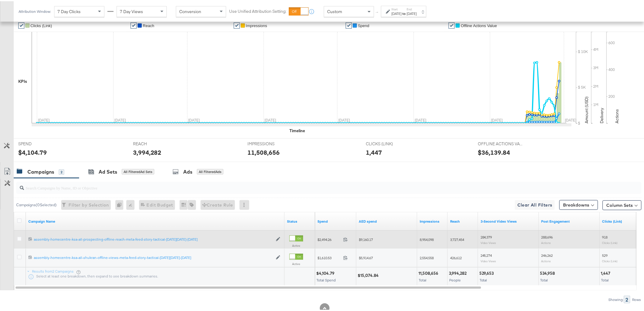  I want to click on button: Column Sets, so click(622, 204).